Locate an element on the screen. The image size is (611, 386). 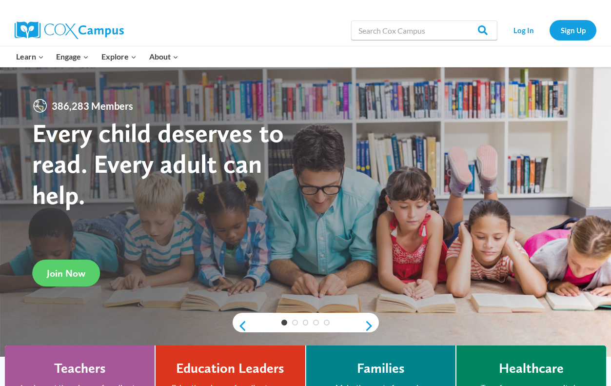
a: Sign Up is located at coordinates (573, 30).